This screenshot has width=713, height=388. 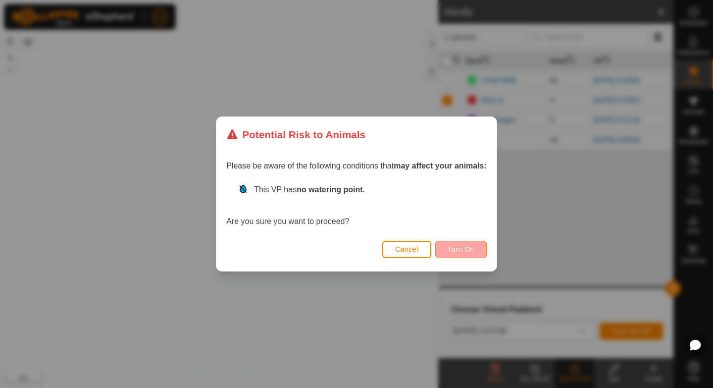 I want to click on span: This VP has, so click(x=309, y=189).